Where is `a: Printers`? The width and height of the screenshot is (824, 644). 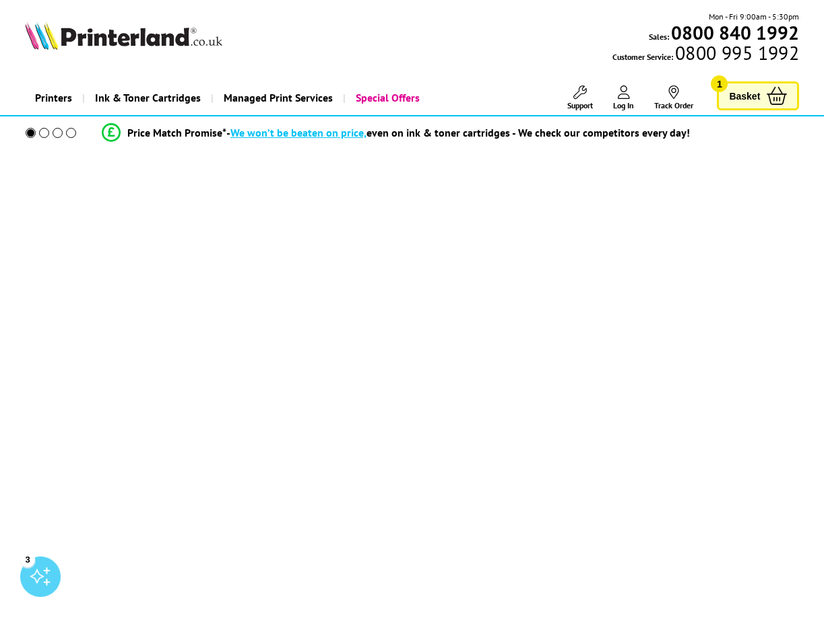
a: Printers is located at coordinates (53, 97).